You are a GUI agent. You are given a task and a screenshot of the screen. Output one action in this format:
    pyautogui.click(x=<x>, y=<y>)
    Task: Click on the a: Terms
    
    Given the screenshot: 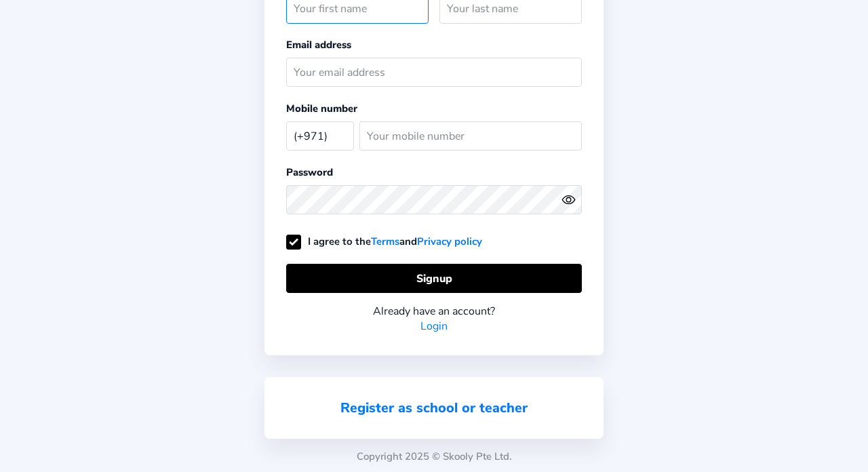 What is the action you would take?
    pyautogui.click(x=385, y=241)
    